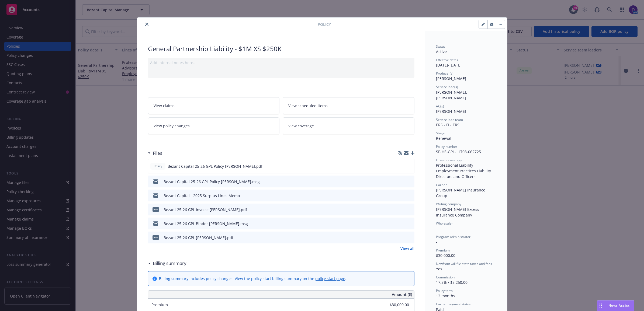  What do you see at coordinates (308, 105) in the screenshot?
I see `span: View scheduled items` at bounding box center [308, 105].